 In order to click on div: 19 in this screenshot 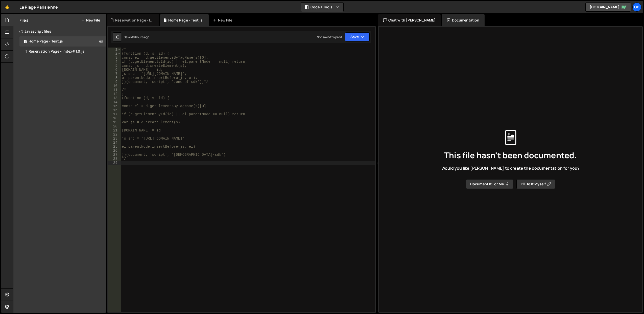, I will do `click(114, 123)`.